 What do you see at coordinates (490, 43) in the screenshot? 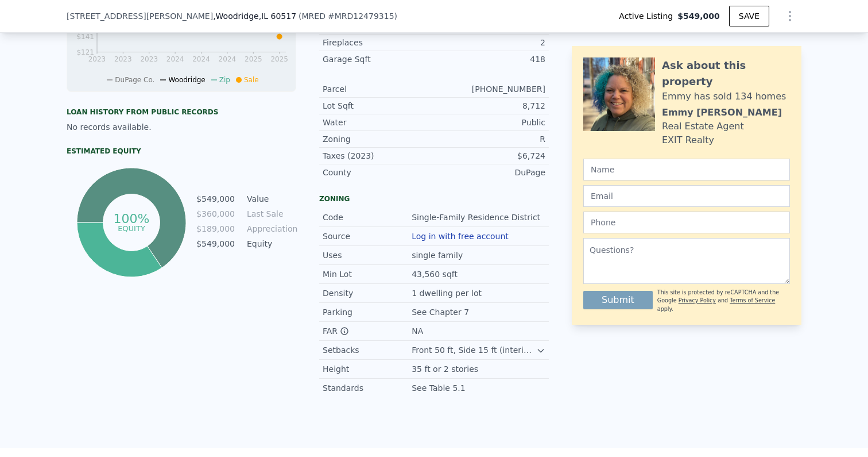
I see `div: 2` at bounding box center [490, 43].